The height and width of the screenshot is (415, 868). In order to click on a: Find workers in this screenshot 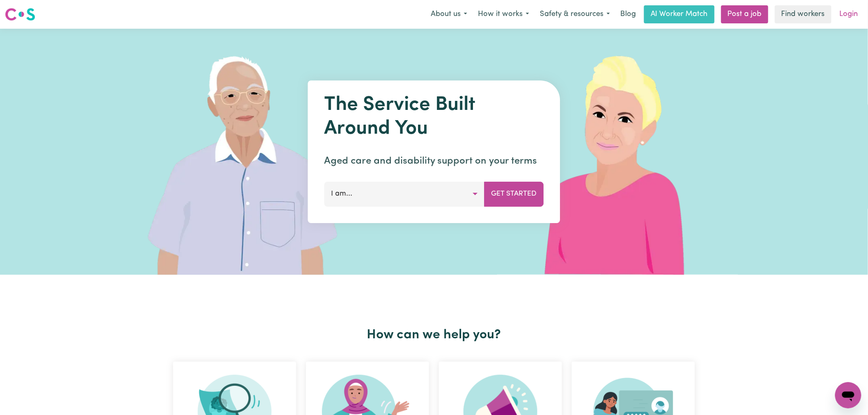, I will do `click(803, 14)`.